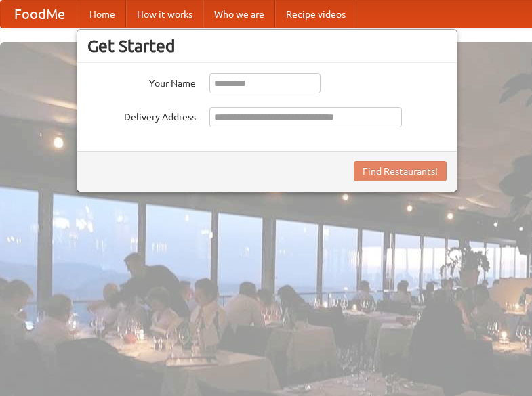  Describe the element at coordinates (400, 171) in the screenshot. I see `button: Find Restaurants!` at that location.